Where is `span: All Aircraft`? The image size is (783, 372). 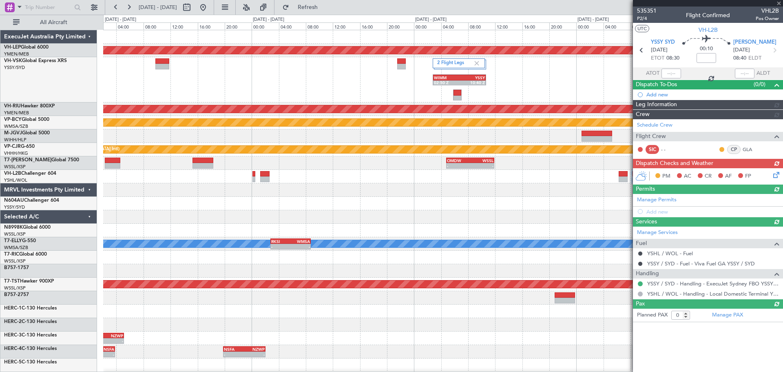
span: All Aircraft is located at coordinates (53, 22).